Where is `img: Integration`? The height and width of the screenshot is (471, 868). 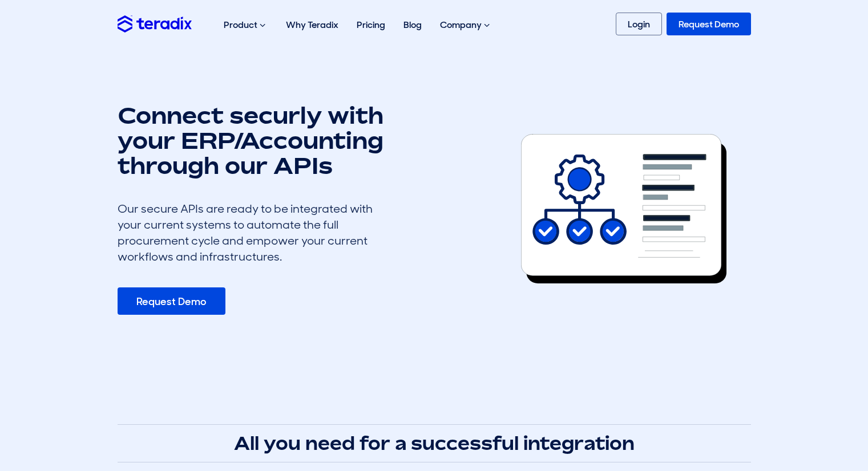 img: Integration is located at coordinates (624, 209).